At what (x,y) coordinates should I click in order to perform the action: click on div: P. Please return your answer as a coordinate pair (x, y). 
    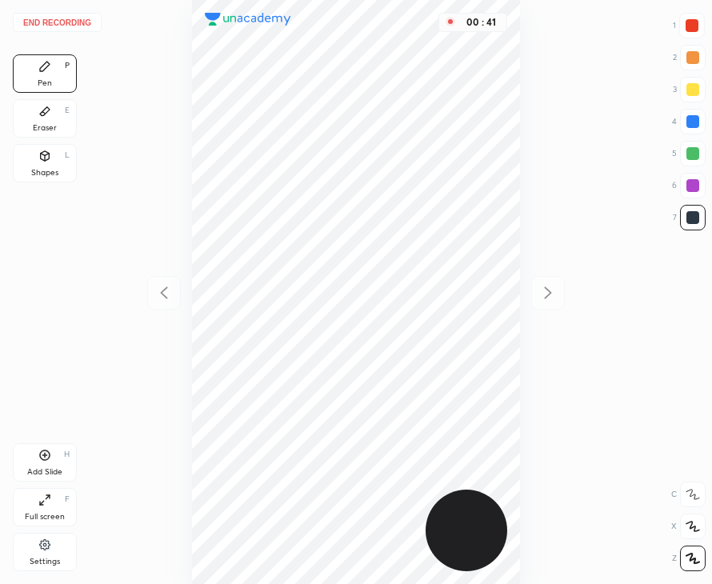
    Looking at the image, I should click on (67, 66).